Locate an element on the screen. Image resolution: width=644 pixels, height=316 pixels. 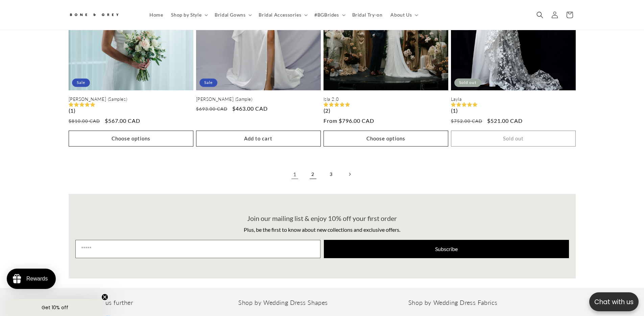
span: Bridal Try-on is located at coordinates (367, 15).